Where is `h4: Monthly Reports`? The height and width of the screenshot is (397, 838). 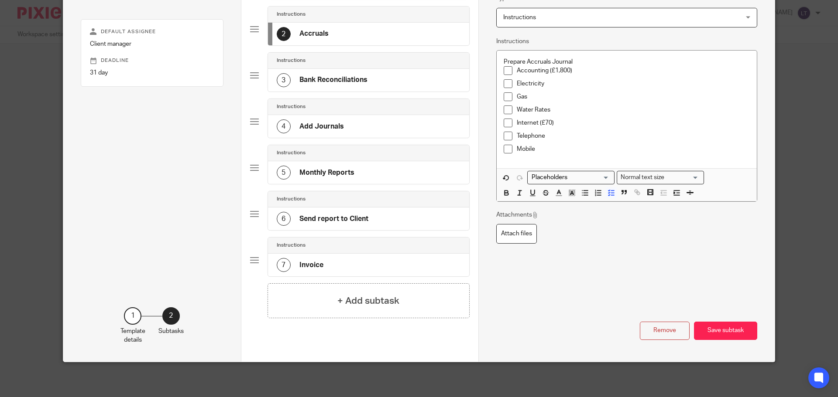 h4: Monthly Reports is located at coordinates (327, 173).